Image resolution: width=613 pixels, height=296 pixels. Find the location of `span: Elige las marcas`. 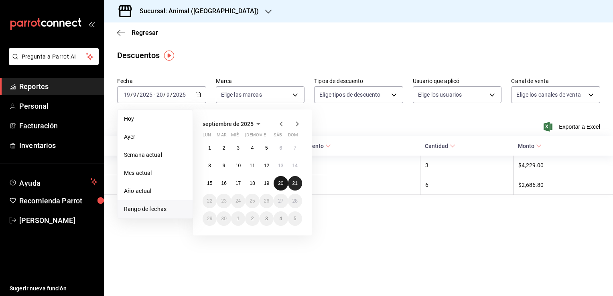

span: Elige las marcas is located at coordinates (241, 95).